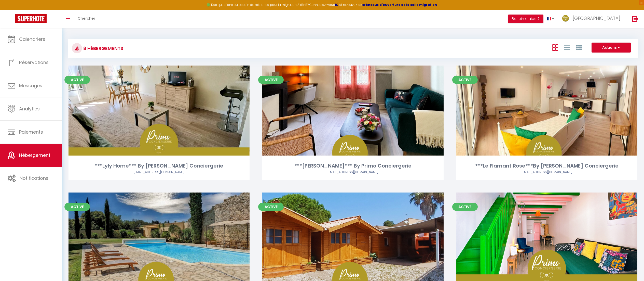  I want to click on span: Hébergement, so click(35, 155).